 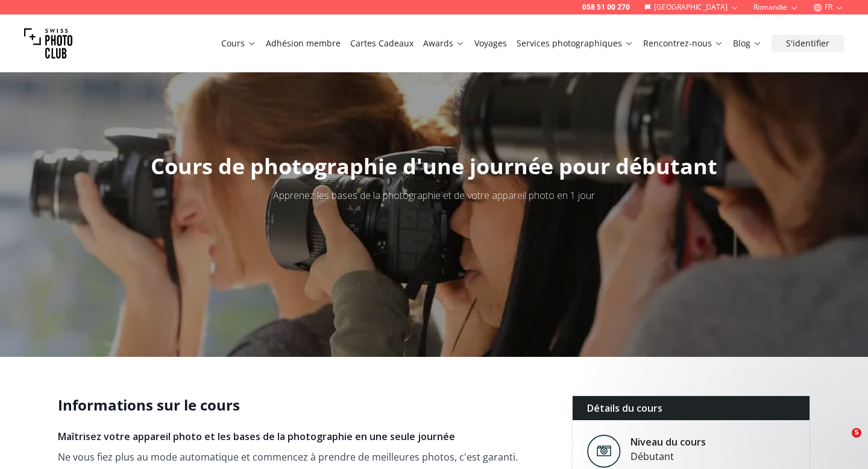 What do you see at coordinates (668, 442) in the screenshot?
I see `div: Niveau du cours` at bounding box center [668, 442].